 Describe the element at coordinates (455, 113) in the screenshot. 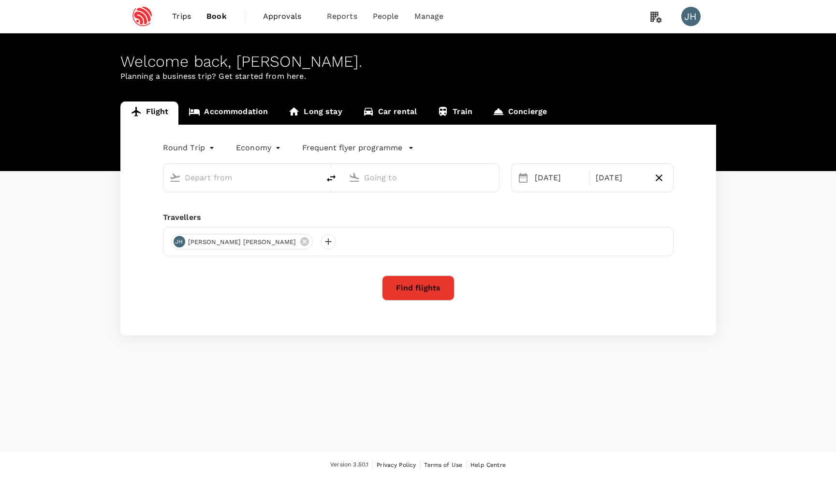

I see `a: Train` at that location.